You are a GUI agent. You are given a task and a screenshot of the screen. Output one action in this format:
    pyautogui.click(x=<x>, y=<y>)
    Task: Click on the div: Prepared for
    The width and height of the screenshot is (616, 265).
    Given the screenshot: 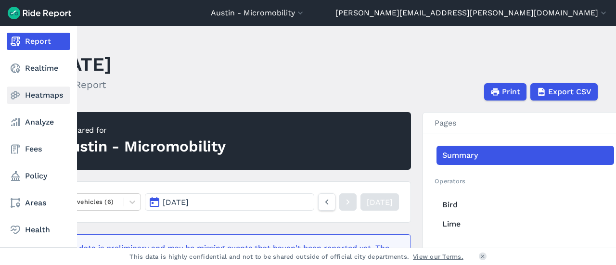 What is the action you would take?
    pyautogui.click(x=143, y=130)
    